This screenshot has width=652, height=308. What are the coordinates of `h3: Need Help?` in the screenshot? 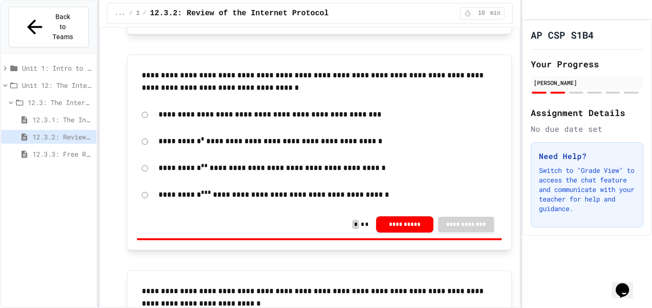 It's located at (587, 156).